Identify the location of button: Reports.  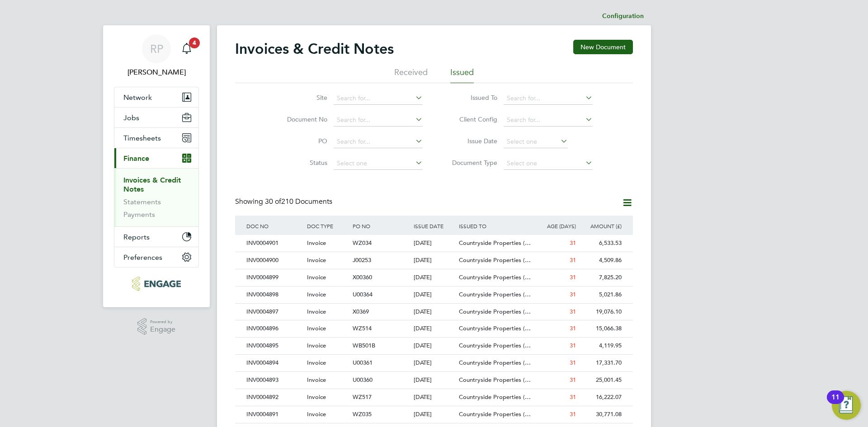
(156, 237).